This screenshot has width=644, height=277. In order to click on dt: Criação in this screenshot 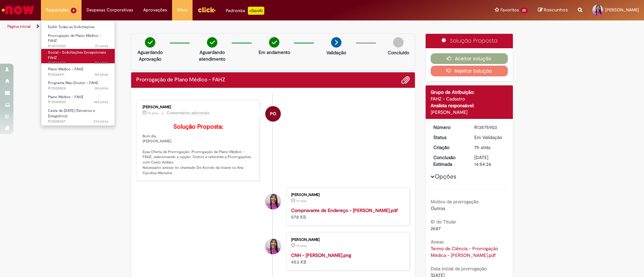, I will do `click(449, 147)`.